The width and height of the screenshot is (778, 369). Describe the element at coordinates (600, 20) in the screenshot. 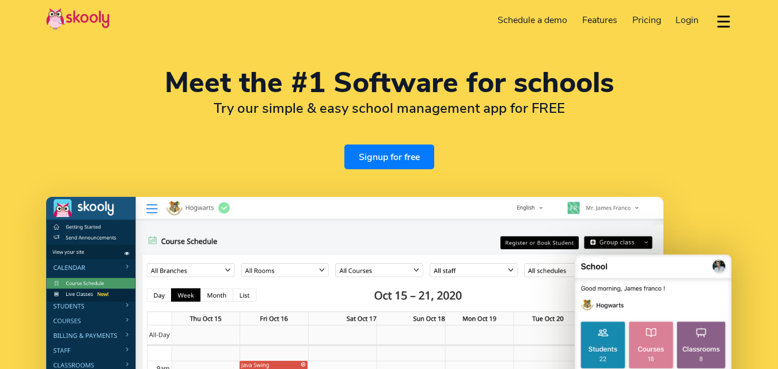

I see `a: Features` at that location.